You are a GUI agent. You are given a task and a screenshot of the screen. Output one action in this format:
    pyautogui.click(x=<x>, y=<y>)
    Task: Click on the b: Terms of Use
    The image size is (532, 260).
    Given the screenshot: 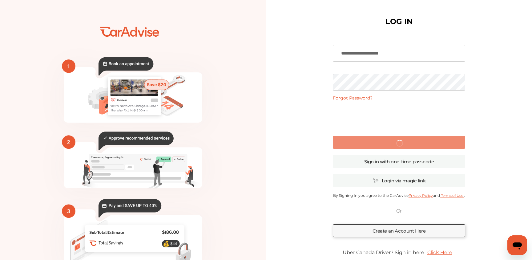 What is the action you would take?
    pyautogui.click(x=452, y=195)
    